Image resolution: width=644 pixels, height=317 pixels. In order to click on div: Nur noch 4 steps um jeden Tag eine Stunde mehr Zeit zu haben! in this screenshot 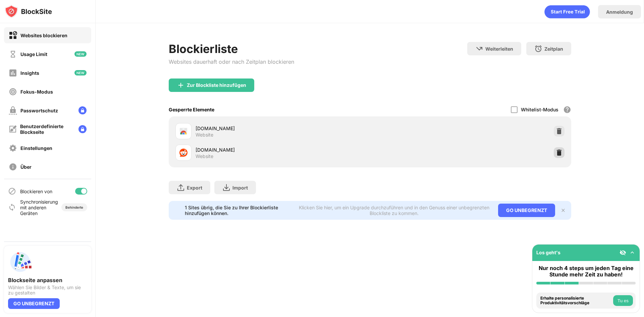, I will do `click(586, 271)`.